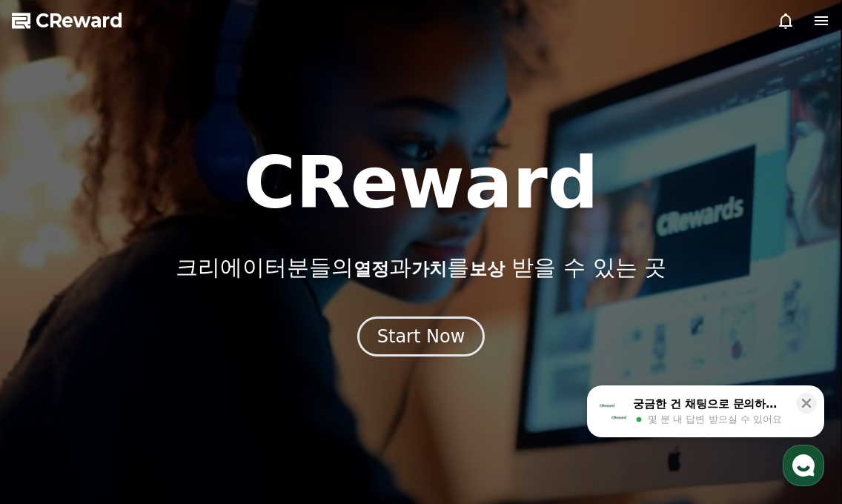 Image resolution: width=842 pixels, height=504 pixels. What do you see at coordinates (421, 268) in the screenshot?
I see `p: 크리에이터분들의 과 를 받을 수 있는 곳` at bounding box center [421, 268].